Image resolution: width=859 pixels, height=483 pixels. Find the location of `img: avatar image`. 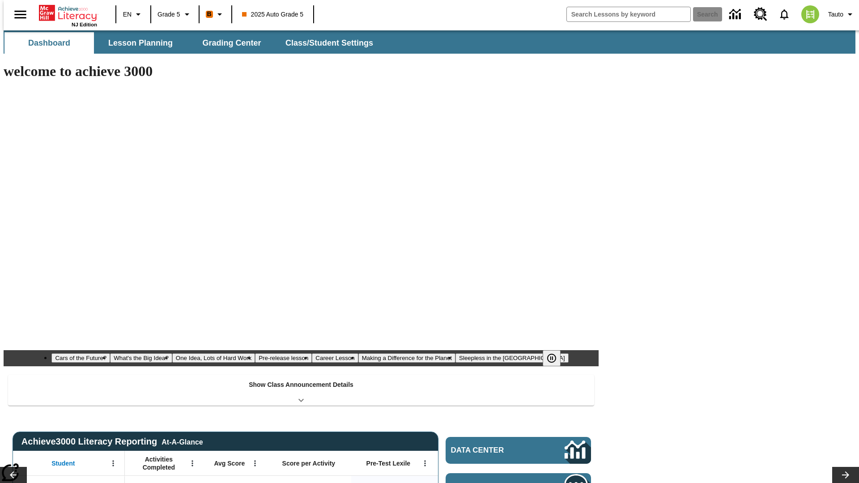

img: avatar image is located at coordinates (810, 14).